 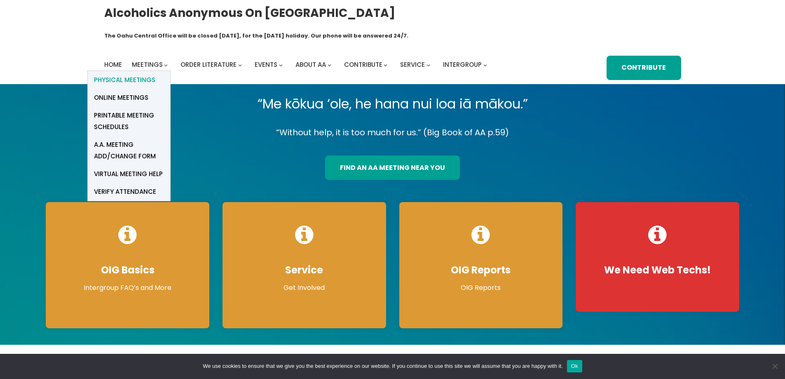 What do you see at coordinates (775, 366) in the screenshot?
I see `span: No` at bounding box center [775, 366].